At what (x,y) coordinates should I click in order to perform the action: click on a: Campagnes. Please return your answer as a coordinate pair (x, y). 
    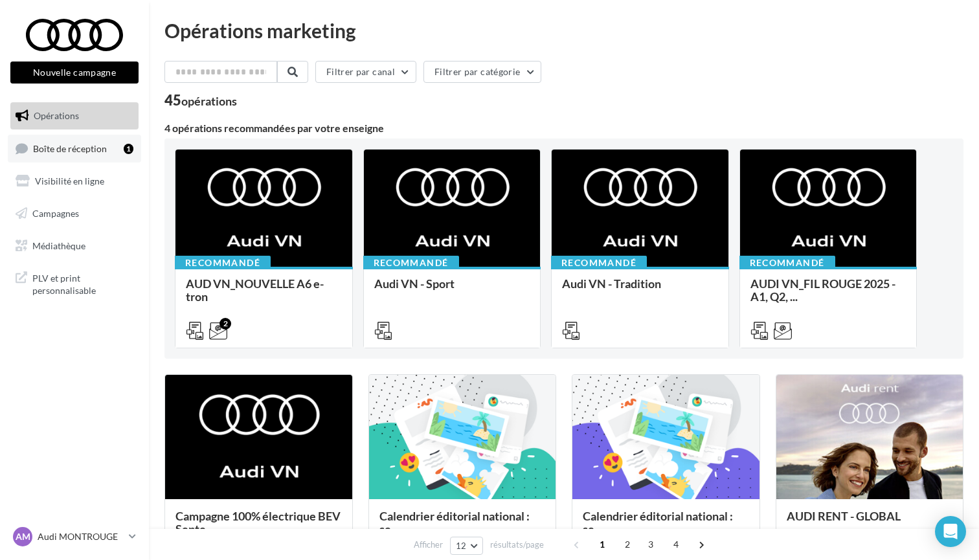
    Looking at the image, I should click on (74, 214).